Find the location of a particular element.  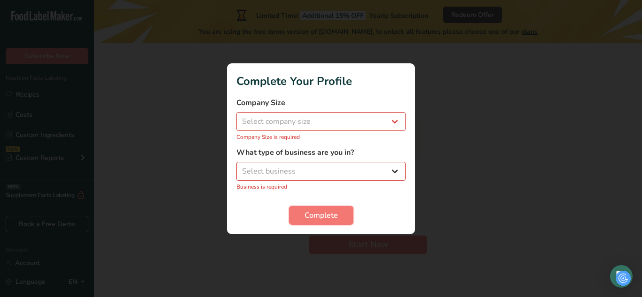

span: Complete is located at coordinates (321, 216).